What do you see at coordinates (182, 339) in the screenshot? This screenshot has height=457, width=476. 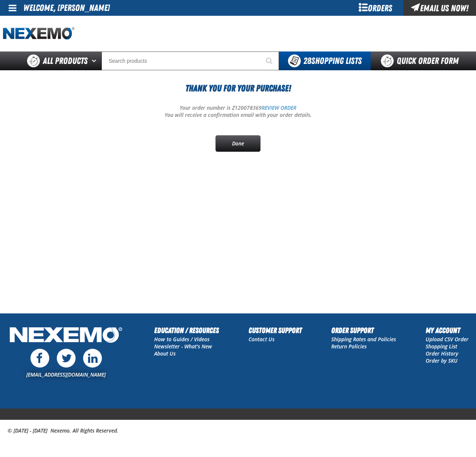 I see `a: How to Guides / Videos` at bounding box center [182, 339].